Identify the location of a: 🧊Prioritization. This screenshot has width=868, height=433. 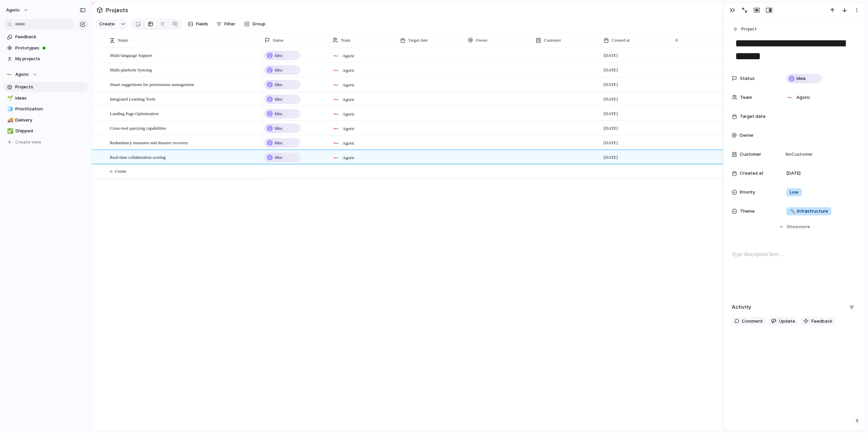
(46, 109).